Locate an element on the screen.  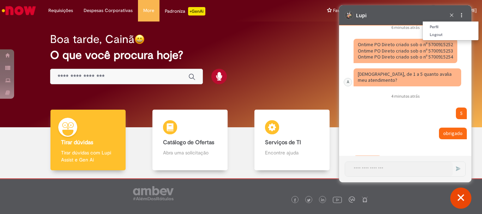
img: logo_footer_linkedin.png is located at coordinates (323, 200).